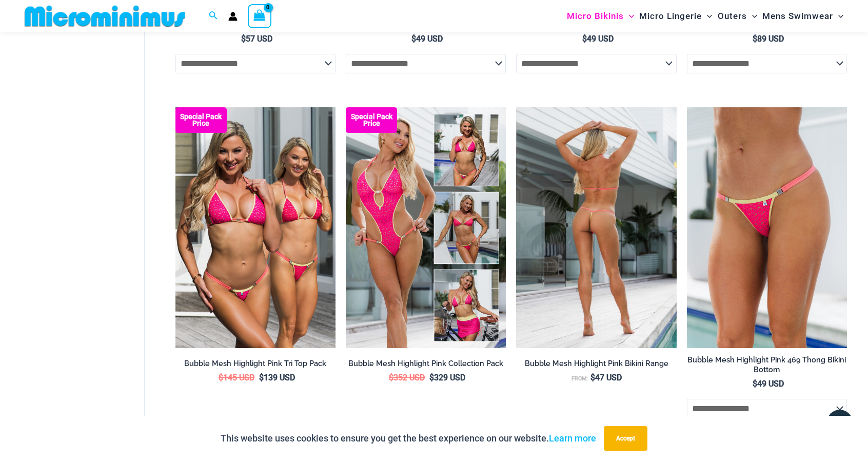 The width and height of the screenshot is (868, 461). Describe the element at coordinates (671, 16) in the screenshot. I see `span: Micro Lingerie` at that location.